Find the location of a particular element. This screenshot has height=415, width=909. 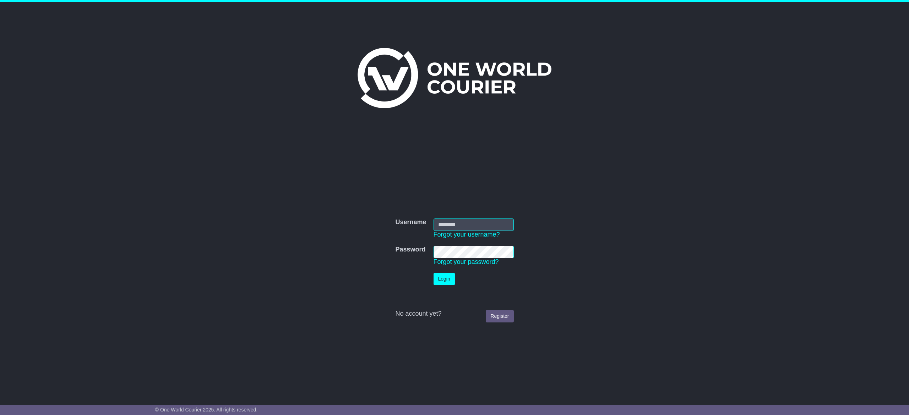

span: © One World Courier 2025. All rights reserved. is located at coordinates (206, 410).